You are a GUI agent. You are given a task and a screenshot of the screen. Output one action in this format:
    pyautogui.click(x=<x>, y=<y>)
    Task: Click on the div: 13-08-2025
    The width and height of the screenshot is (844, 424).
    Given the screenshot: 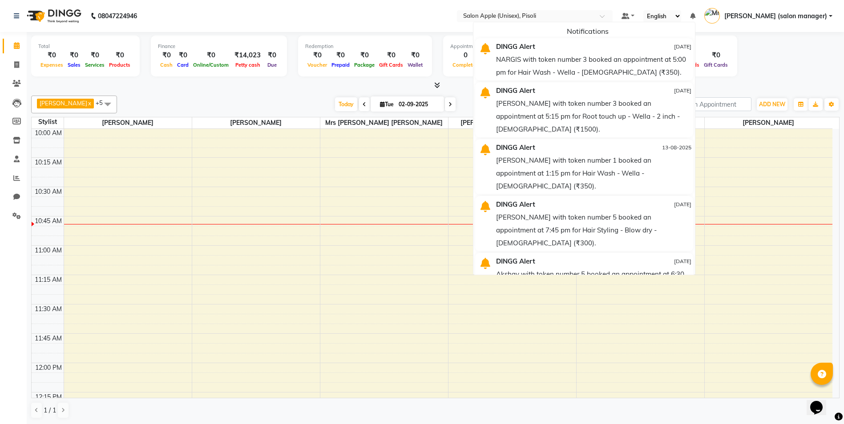 What is the action you would take?
    pyautogui.click(x=663, y=147)
    